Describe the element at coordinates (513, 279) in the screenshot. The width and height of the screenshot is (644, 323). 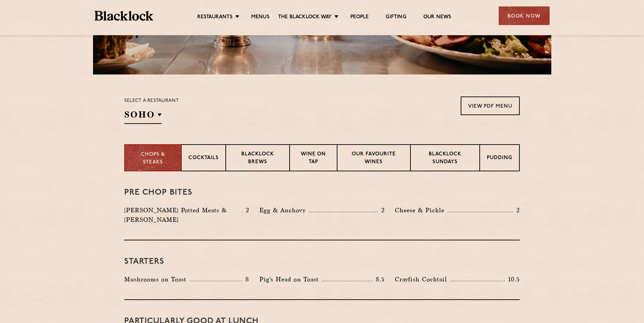
I see `p: 10.5` at that location.